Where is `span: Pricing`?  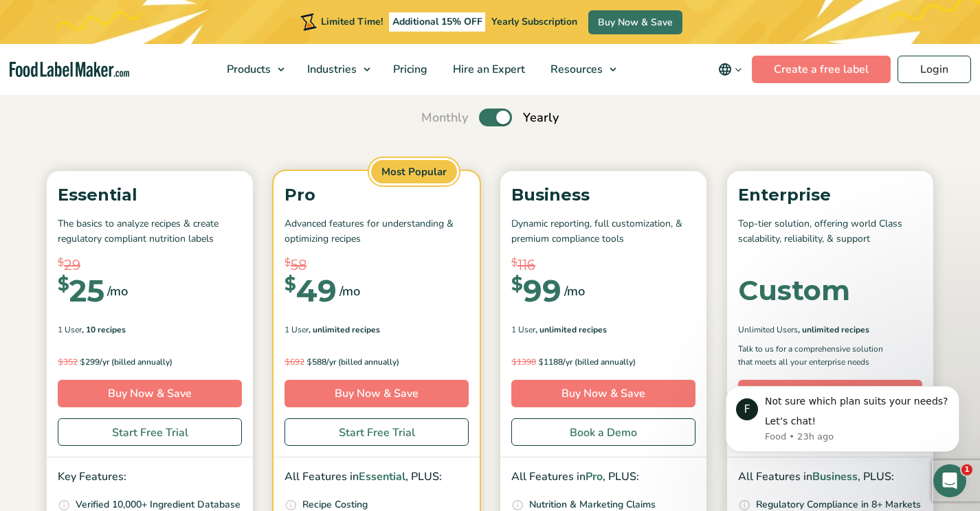 span: Pricing is located at coordinates (409, 70).